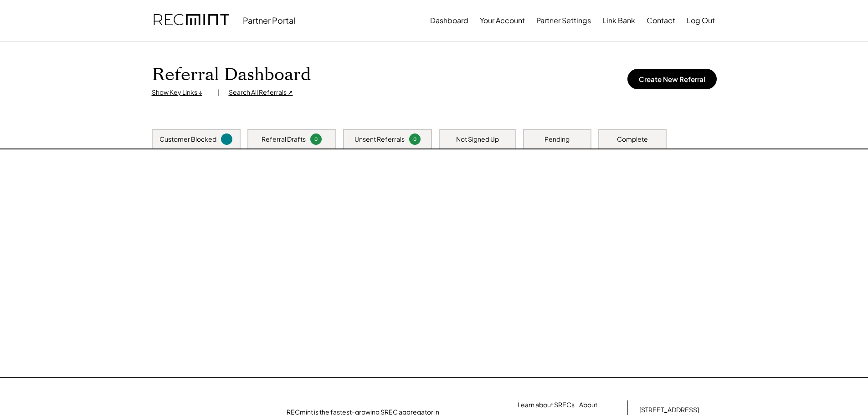 This screenshot has width=868, height=415. Describe the element at coordinates (231, 75) in the screenshot. I see `h1: Referral Dashboard` at that location.